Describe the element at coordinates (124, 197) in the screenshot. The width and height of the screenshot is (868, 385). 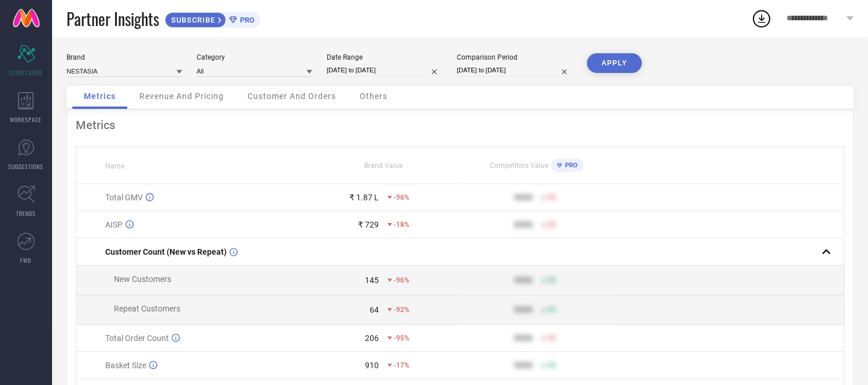
I see `span: Total GMV` at that location.